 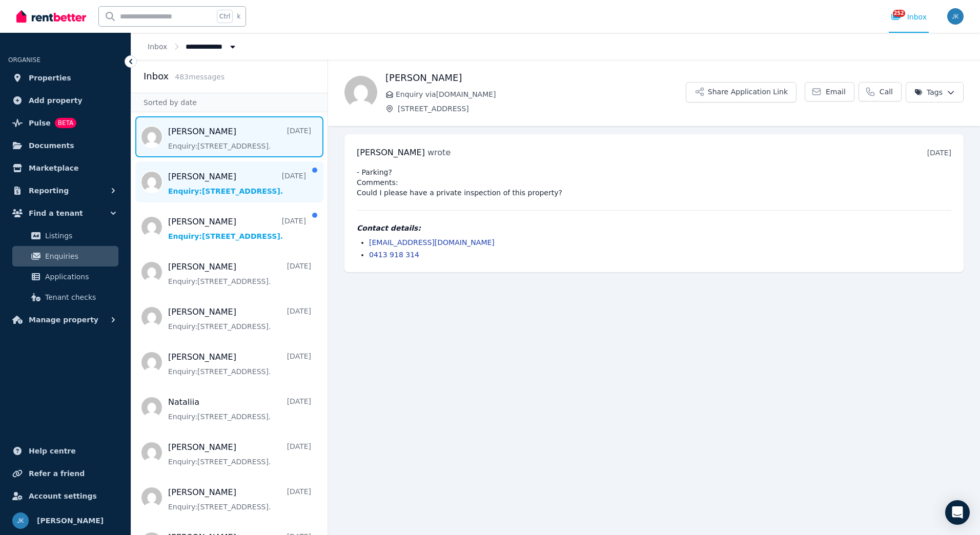 What do you see at coordinates (53, 168) in the screenshot?
I see `span: Marketplace` at bounding box center [53, 168].